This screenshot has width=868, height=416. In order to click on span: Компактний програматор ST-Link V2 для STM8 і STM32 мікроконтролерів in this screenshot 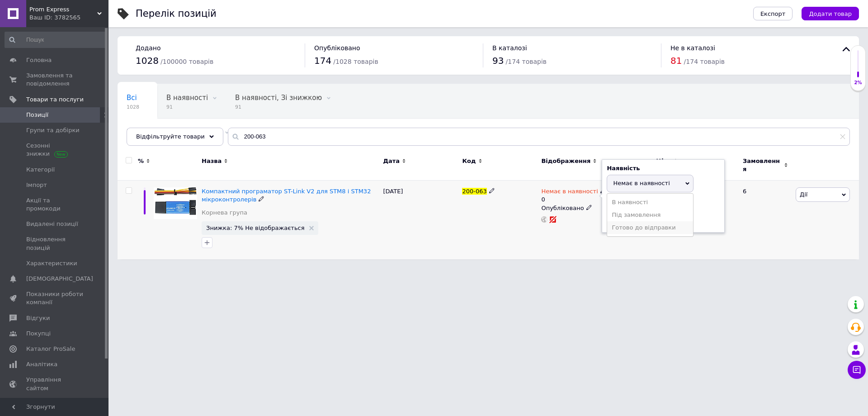, I will do `click(286, 195)`.